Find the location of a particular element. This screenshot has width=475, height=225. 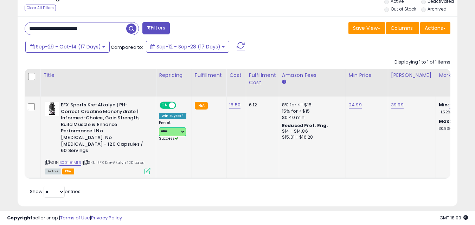

label: Out of Stock is located at coordinates (403, 9).